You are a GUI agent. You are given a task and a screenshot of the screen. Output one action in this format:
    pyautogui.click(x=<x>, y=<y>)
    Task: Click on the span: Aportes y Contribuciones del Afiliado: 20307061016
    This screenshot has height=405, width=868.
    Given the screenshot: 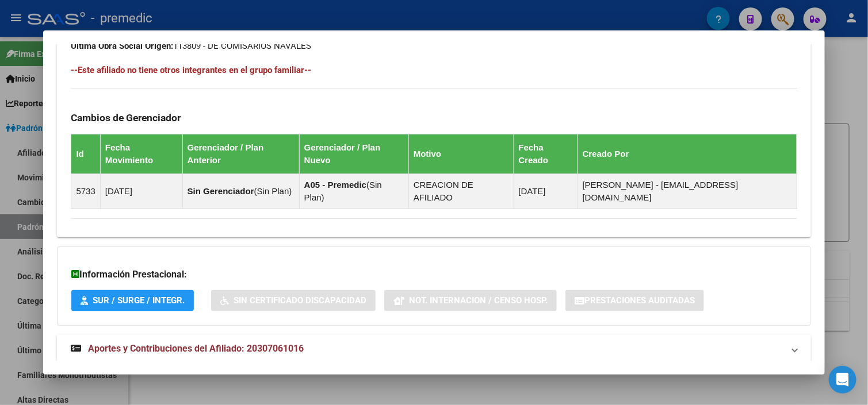 What is the action you would take?
    pyautogui.click(x=196, y=348)
    